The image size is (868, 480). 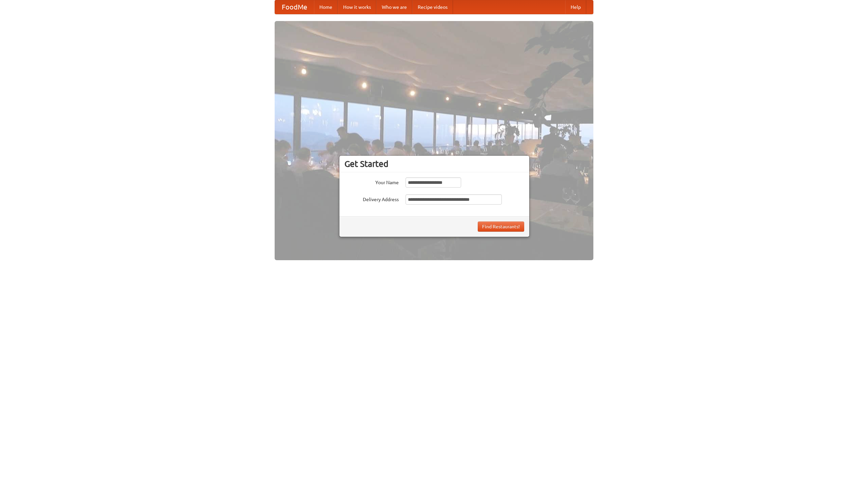 I want to click on label: Your Name, so click(x=372, y=182).